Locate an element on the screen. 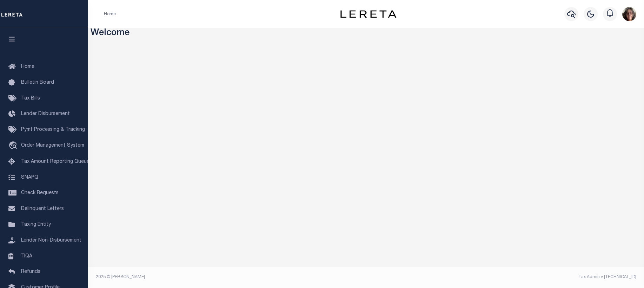  span: Refunds is located at coordinates (31, 271).